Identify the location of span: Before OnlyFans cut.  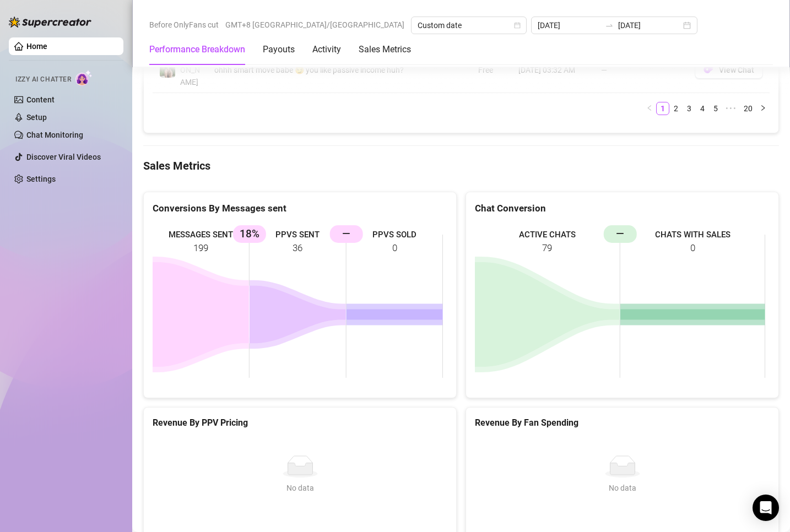
(184, 25).